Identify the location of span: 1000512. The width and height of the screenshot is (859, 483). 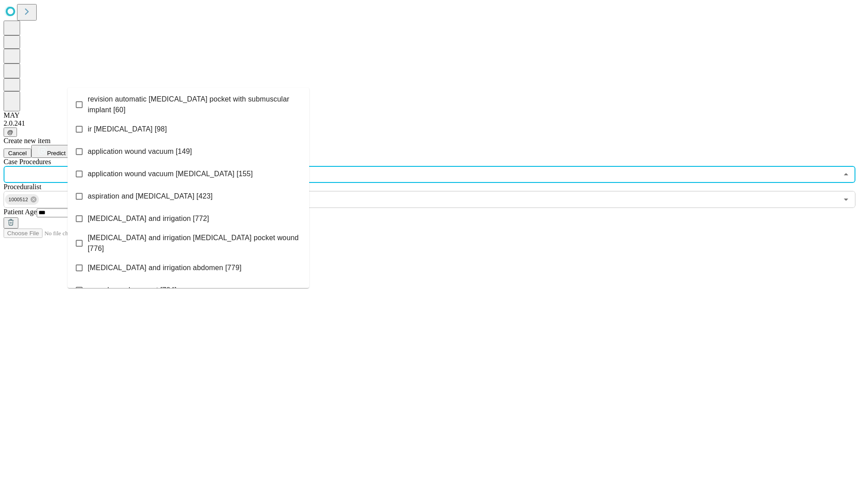
(18, 200).